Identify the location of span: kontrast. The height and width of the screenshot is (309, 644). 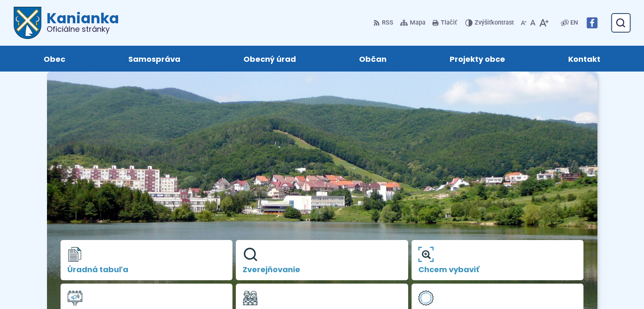
(494, 23).